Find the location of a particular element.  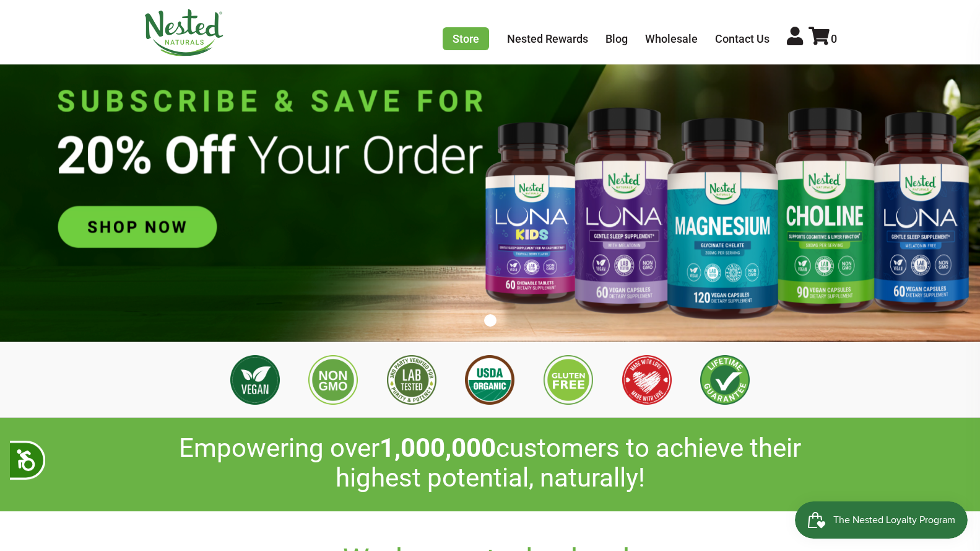

span: The Nested Loyalty Program is located at coordinates (99, 19).